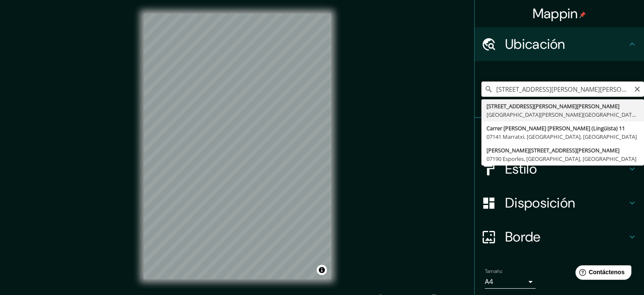 The image size is (644, 295). I want to click on font: Contáctenos, so click(38, 10).